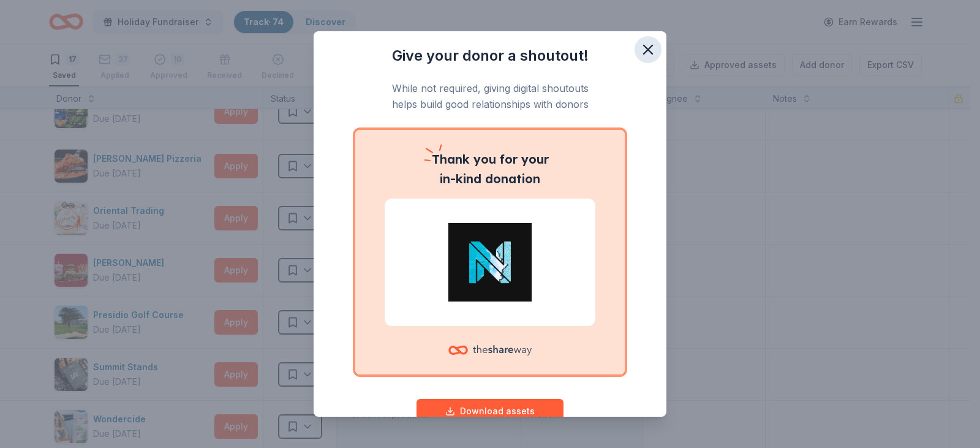 This screenshot has height=448, width=980. I want to click on img: Newfields, so click(490, 262).